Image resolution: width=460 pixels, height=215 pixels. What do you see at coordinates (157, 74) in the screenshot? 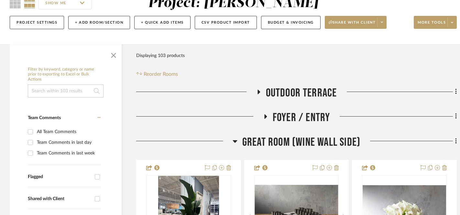
I see `button: Reorder Rooms` at bounding box center [157, 74].